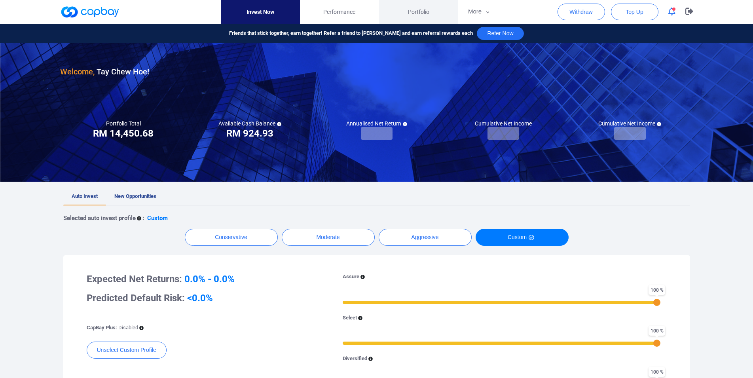 Image resolution: width=753 pixels, height=378 pixels. What do you see at coordinates (123, 133) in the screenshot?
I see `h3: RM 14,450.68` at bounding box center [123, 133].